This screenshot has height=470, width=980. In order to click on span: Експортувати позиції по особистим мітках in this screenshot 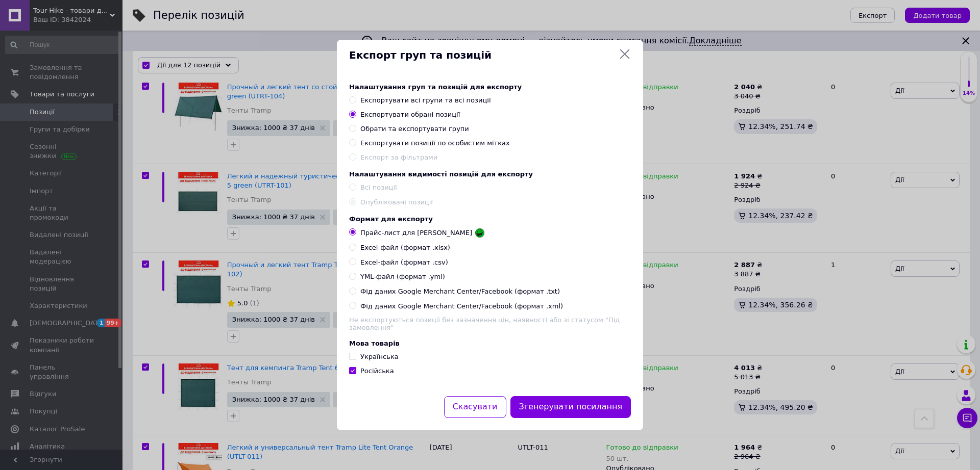, I will do `click(435, 143)`.